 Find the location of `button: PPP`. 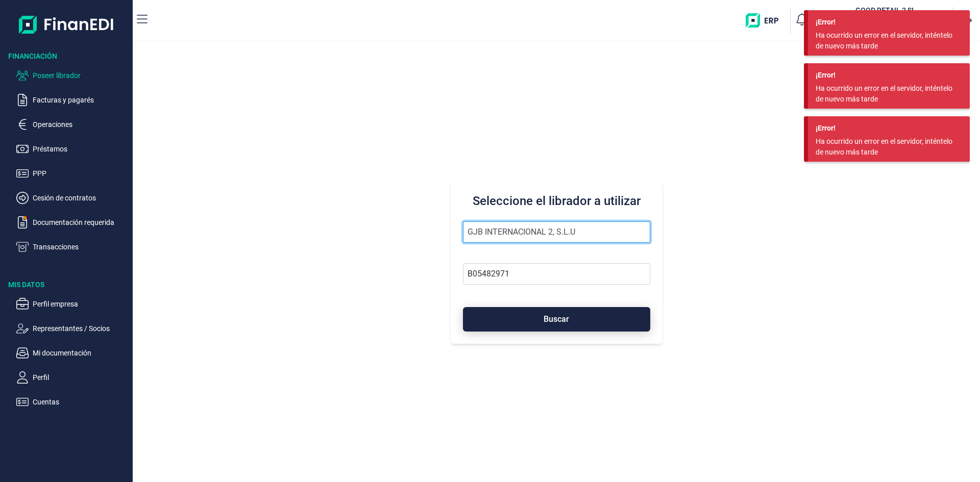

button: PPP is located at coordinates (72, 173).